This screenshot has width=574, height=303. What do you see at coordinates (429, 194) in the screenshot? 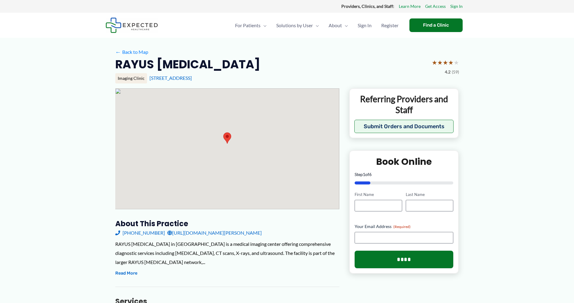
I see `label: Last Name` at bounding box center [429, 194].